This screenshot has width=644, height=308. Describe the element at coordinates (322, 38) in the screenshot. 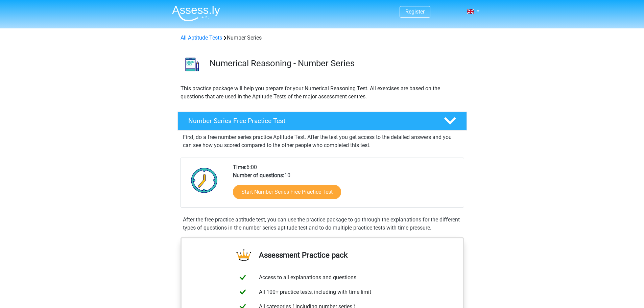

I see `div: Number Series` at that location.